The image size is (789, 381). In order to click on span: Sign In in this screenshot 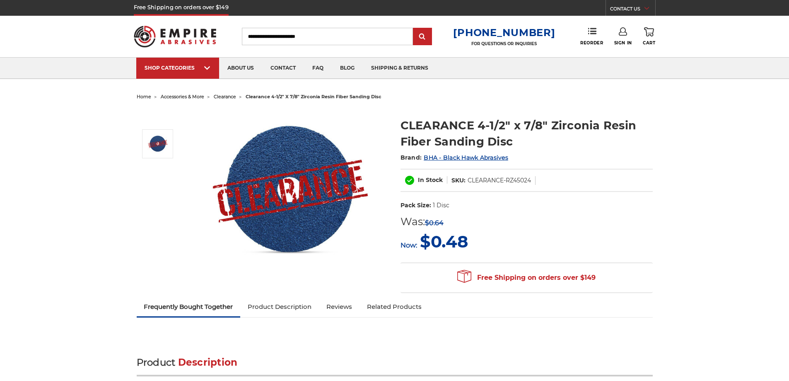, I will do `click(623, 43)`.